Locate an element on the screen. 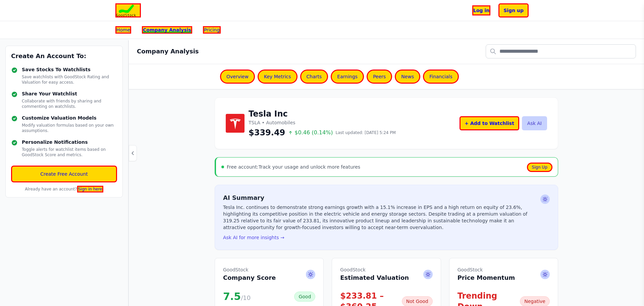 The width and height of the screenshot is (644, 306). h4: Customize Valuation Models is located at coordinates (70, 118).